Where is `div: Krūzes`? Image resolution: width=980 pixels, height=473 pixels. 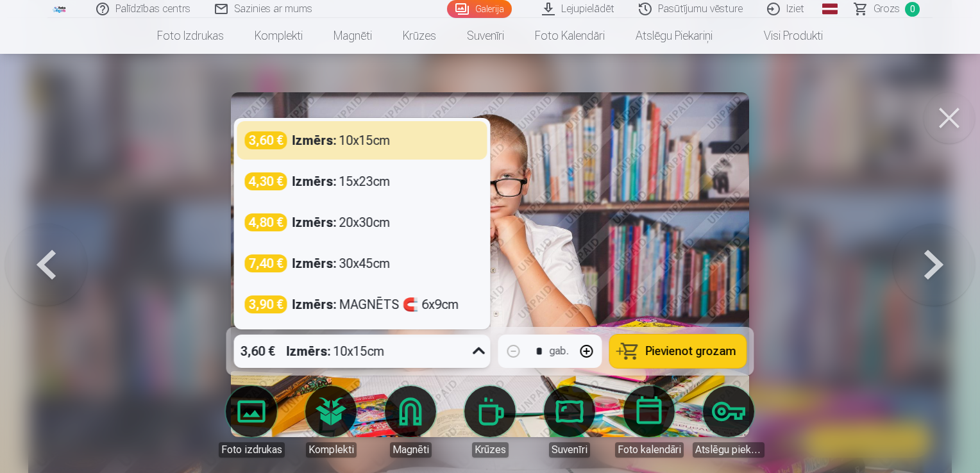 div: Krūzes is located at coordinates (490, 450).